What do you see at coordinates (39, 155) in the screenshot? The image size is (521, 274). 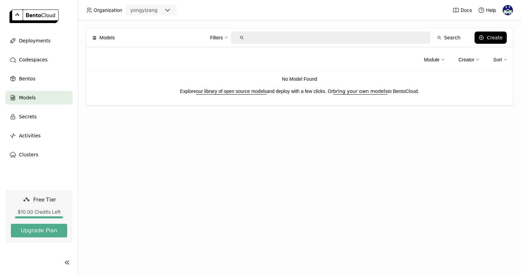 I see `a: Clusters` at bounding box center [39, 155].